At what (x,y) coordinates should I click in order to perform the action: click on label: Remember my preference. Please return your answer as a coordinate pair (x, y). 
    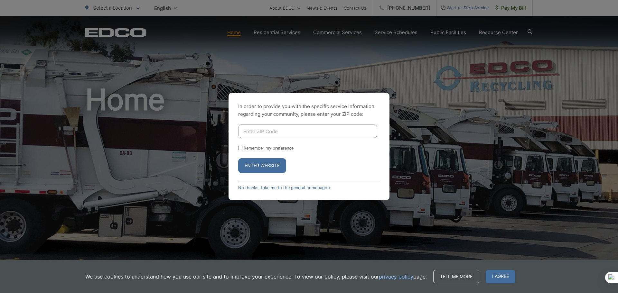
    Looking at the image, I should click on (268, 148).